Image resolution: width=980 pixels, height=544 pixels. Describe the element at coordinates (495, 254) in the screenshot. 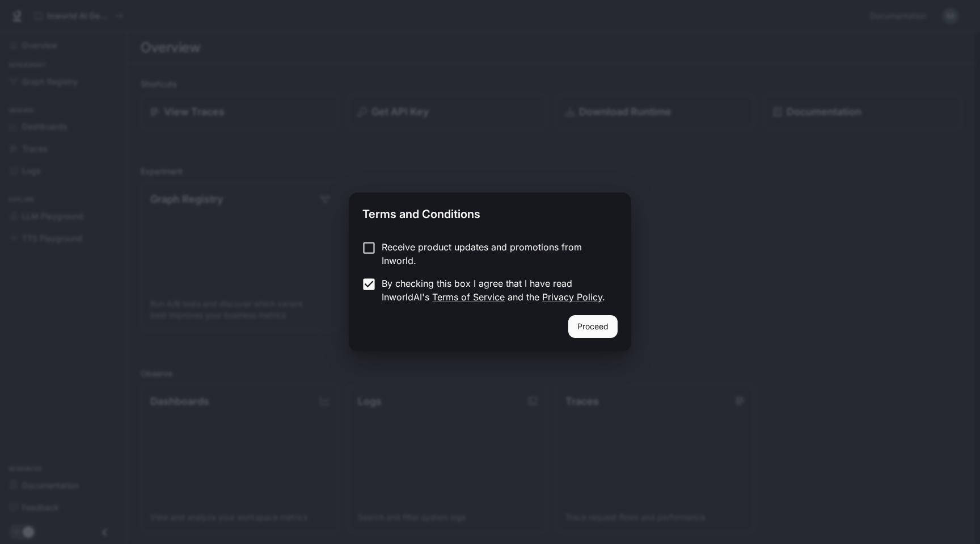

I see `p: Receive product updates and promotions from Inworld.` at that location.